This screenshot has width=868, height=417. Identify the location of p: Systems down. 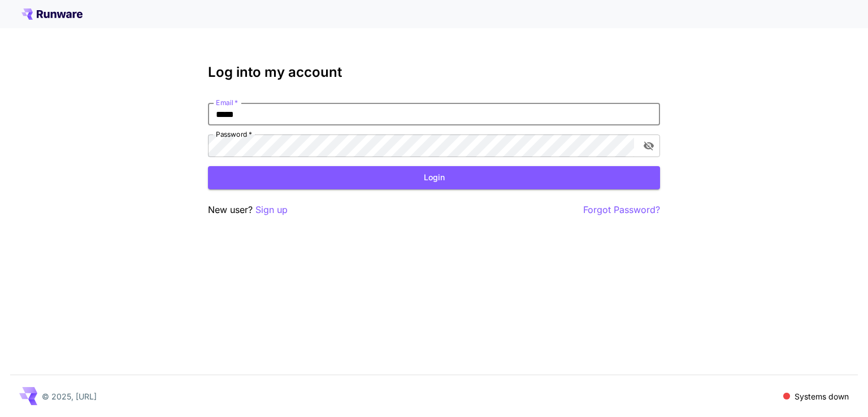
(822, 396).